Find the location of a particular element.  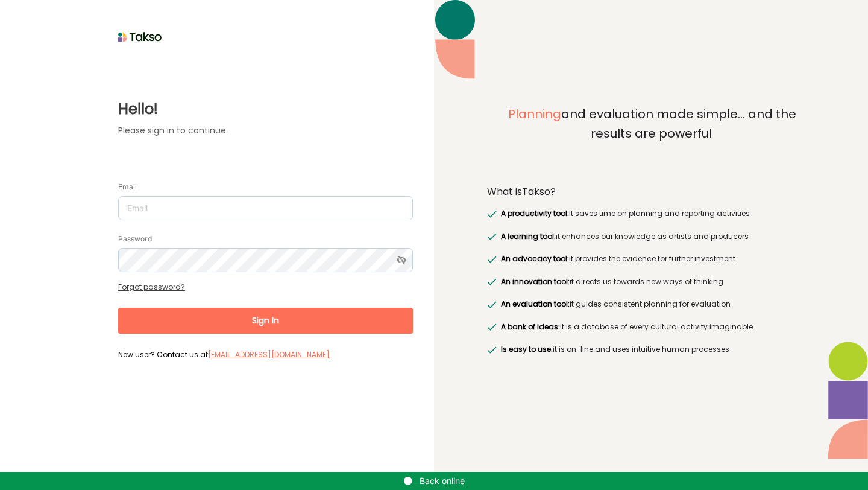

label: it enhances our knowledge as artists and producers is located at coordinates (623, 237).